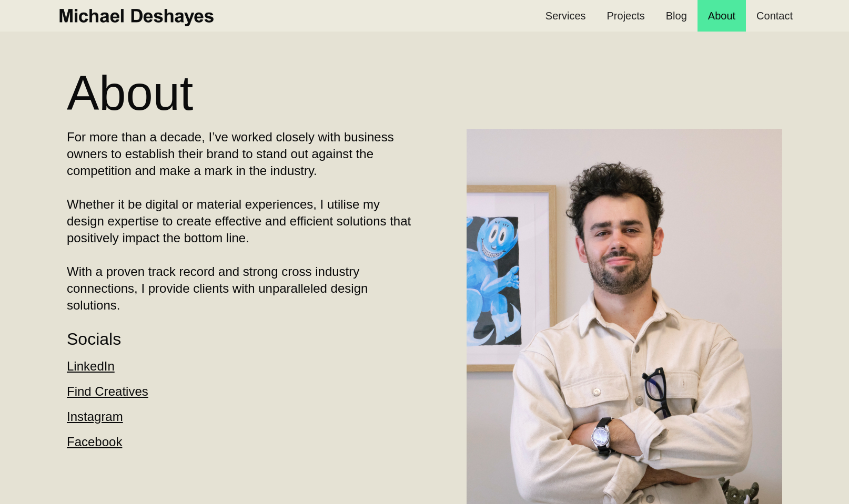 Image resolution: width=849 pixels, height=504 pixels. Describe the element at coordinates (108, 391) in the screenshot. I see `a: Find Creatives` at that location.